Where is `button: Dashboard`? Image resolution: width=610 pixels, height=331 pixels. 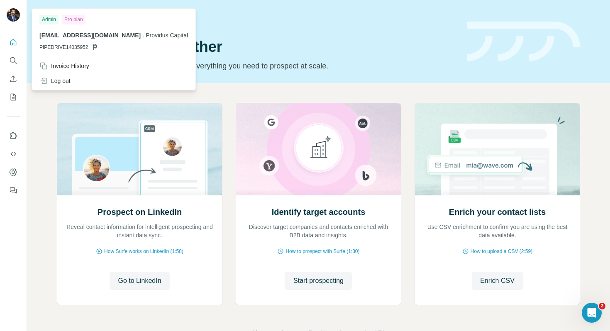 button: Dashboard is located at coordinates (13, 172).